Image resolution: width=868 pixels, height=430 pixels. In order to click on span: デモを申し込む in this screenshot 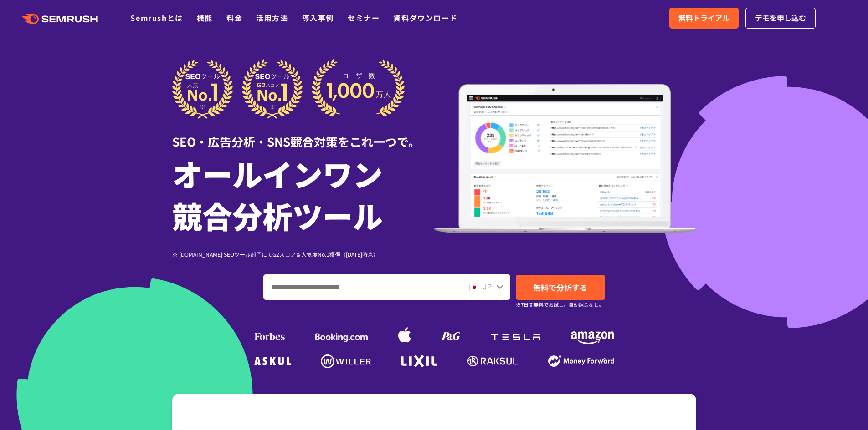, I will do `click(780, 18)`.